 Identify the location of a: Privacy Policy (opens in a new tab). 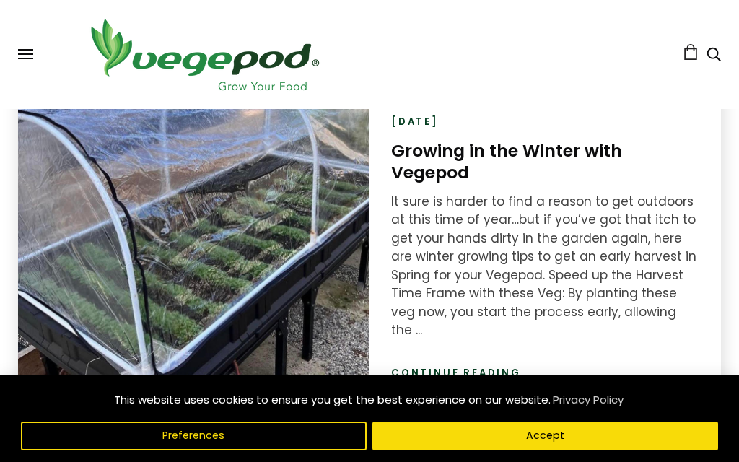
(588, 400).